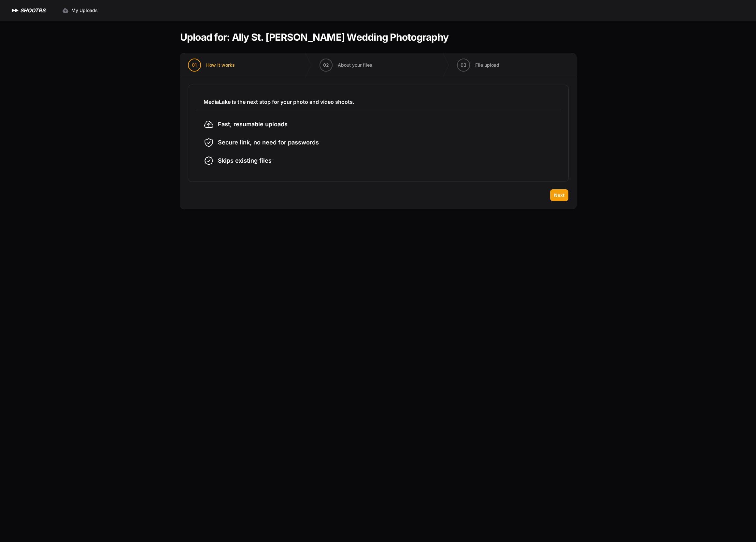  Describe the element at coordinates (85, 11) in the screenshot. I see `span: My Uploads` at that location.